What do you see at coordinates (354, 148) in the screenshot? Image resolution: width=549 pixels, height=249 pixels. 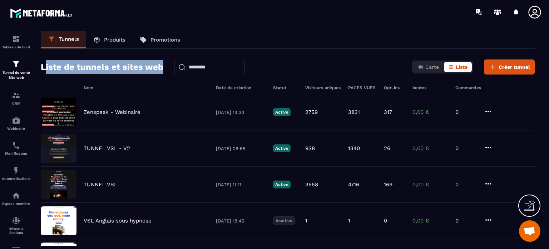 I see `p: 1340` at bounding box center [354, 148].